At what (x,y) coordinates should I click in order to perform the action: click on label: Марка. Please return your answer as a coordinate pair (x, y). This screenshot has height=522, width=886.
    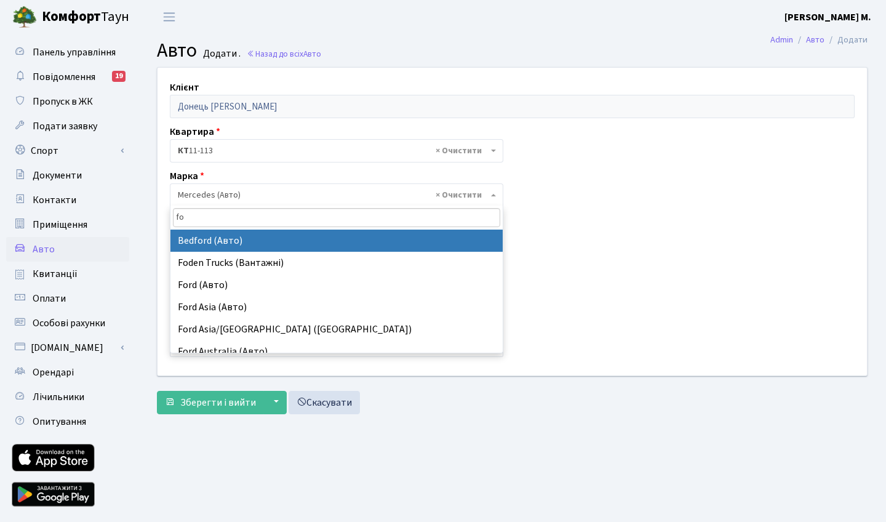
    Looking at the image, I should click on (187, 176).